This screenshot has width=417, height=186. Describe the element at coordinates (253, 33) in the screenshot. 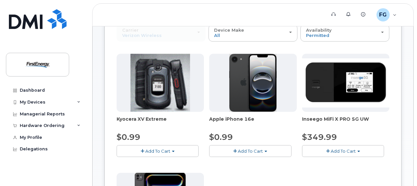

I see `button: Device Make All` at that location.